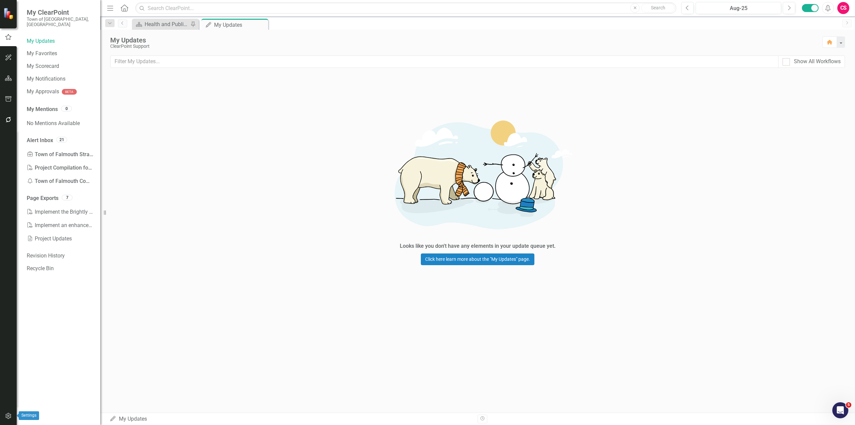 This screenshot has height=425, width=855. Describe the element at coordinates (406, 8) in the screenshot. I see `input: Search ClearPoint...` at that location.